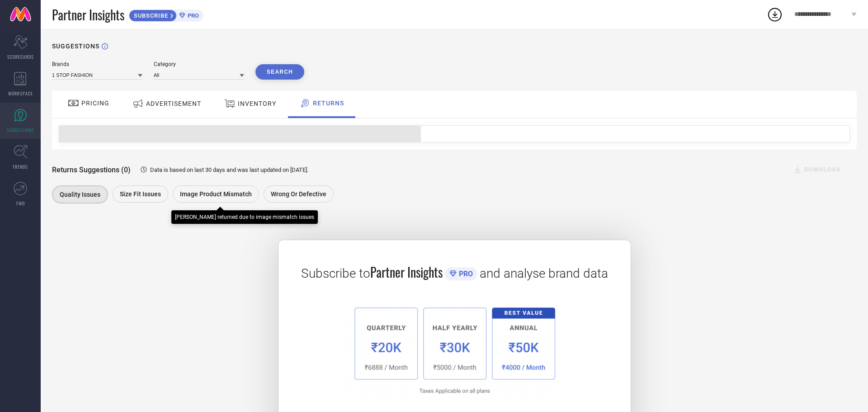 This screenshot has height=412, width=868. I want to click on h1: SUGGESTIONS, so click(75, 46).